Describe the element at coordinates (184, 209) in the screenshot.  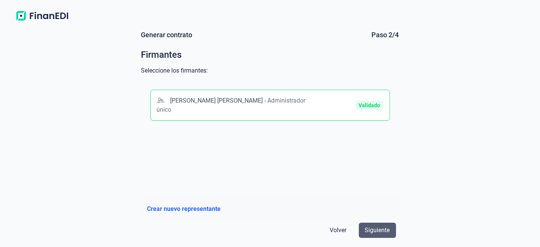
I see `span: Crear nuevo representante` at that location.